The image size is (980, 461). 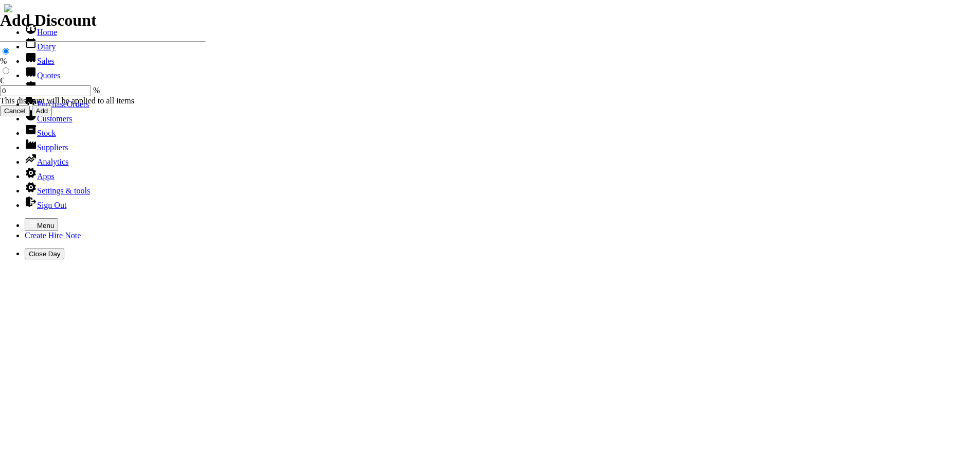 What do you see at coordinates (41, 224) in the screenshot?
I see `button: Menu` at bounding box center [41, 224].